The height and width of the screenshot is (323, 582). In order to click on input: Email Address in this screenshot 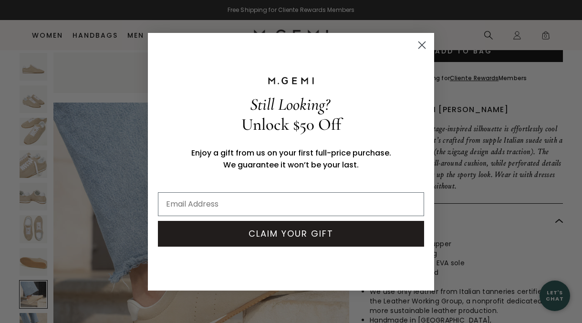, I will do `click(291, 204)`.